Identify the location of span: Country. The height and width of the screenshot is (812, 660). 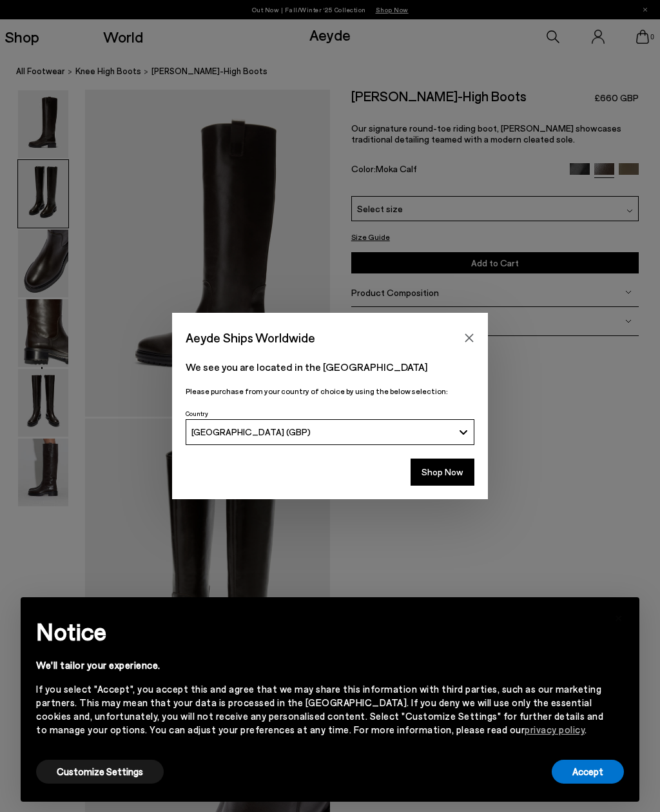
(197, 414).